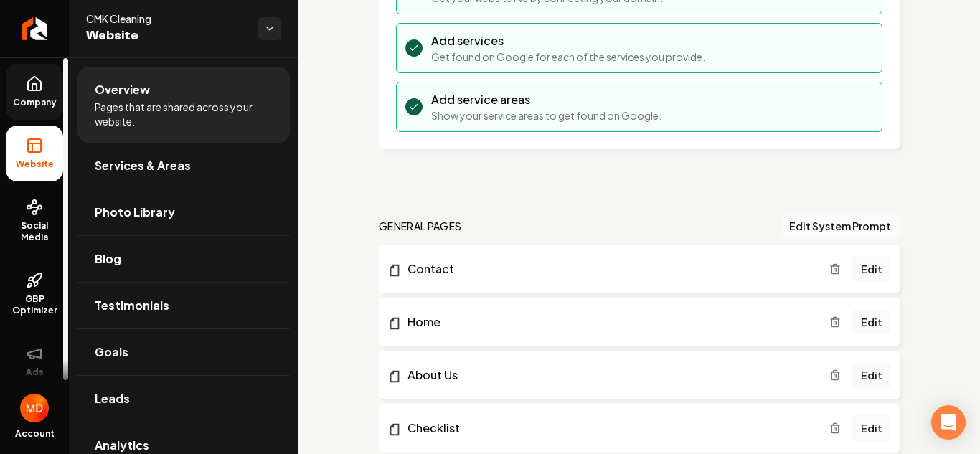  I want to click on a: Testimonials, so click(184, 306).